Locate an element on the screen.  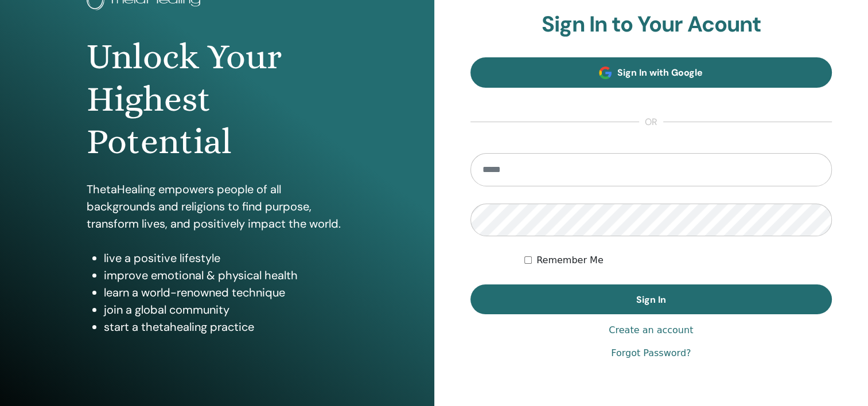
h2: Sign In to Your Acount is located at coordinates (651, 24).